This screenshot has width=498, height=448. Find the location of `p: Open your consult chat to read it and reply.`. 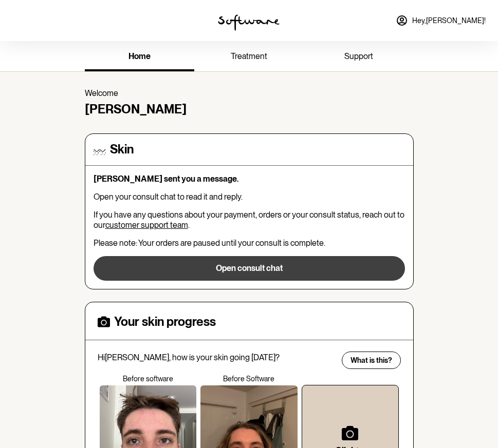

p: Open your consult chat to read it and reply. is located at coordinates (249, 196).